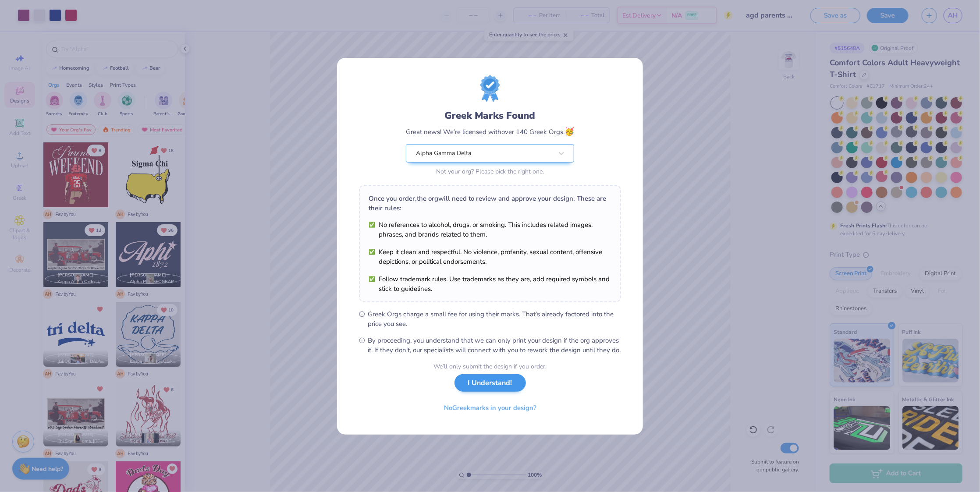 The height and width of the screenshot is (492, 980). Describe the element at coordinates (490, 284) in the screenshot. I see `li: Follow trademark rules. Use trademarks as they are, add required symbols and stick to guidelines.` at that location.